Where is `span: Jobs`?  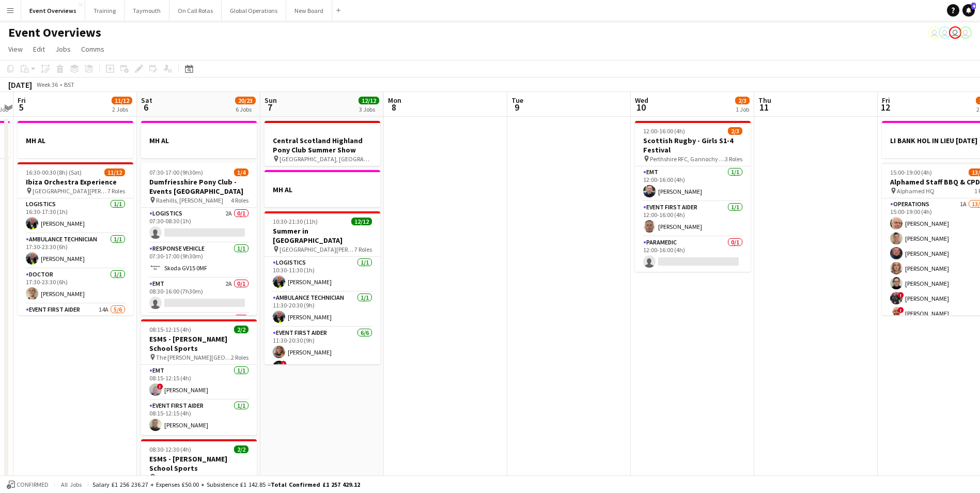
span: Jobs is located at coordinates (63, 49).